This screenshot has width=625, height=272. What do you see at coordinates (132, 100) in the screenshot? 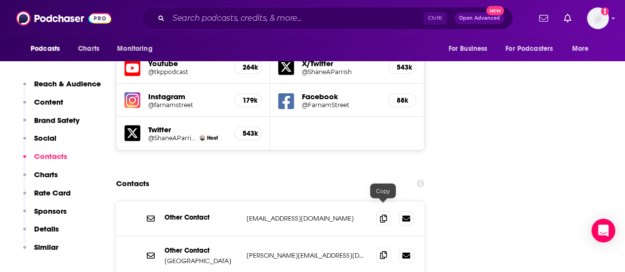
I see `img: iconImage` at bounding box center [132, 100].